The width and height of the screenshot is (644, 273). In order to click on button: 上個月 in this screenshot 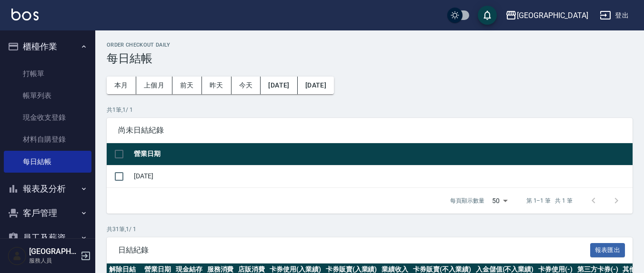, I will do `click(154, 85)`.